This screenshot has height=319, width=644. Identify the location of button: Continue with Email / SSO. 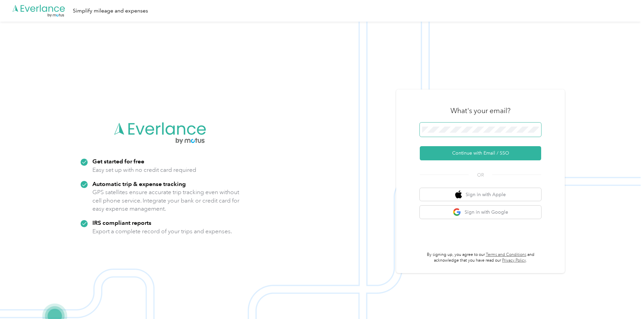
(481, 153).